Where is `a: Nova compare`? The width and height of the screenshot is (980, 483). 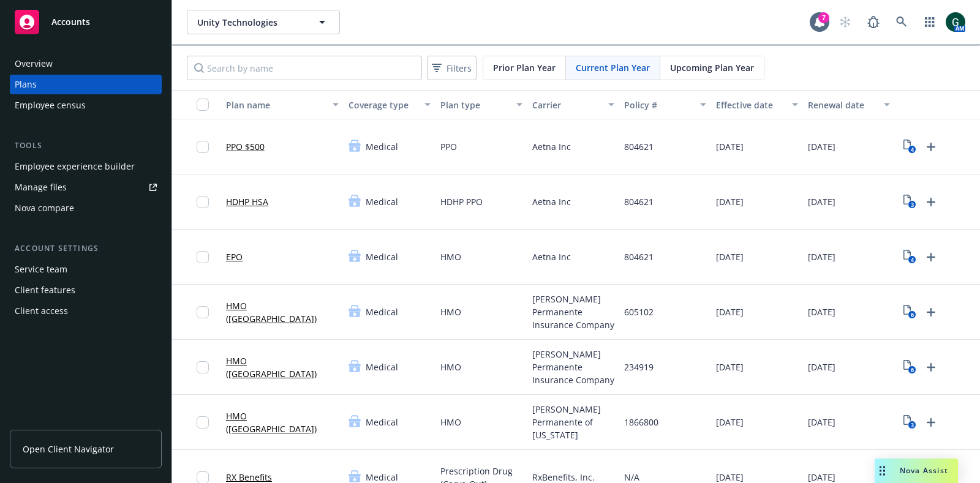 a: Nova compare is located at coordinates (86, 208).